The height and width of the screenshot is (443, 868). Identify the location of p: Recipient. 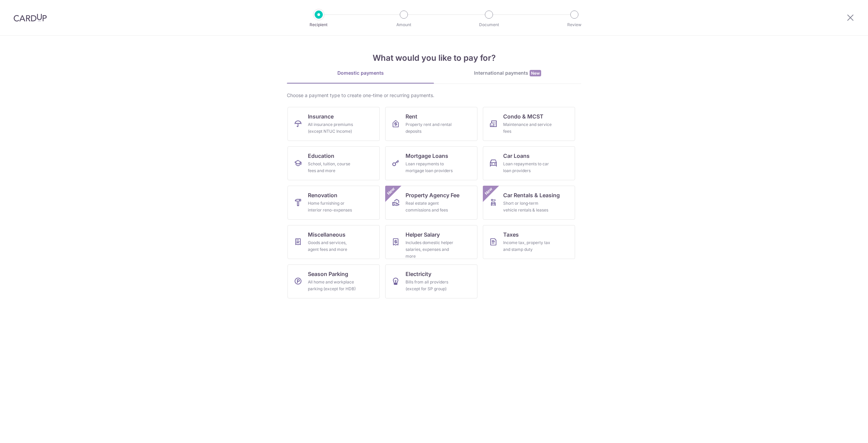
(319, 25).